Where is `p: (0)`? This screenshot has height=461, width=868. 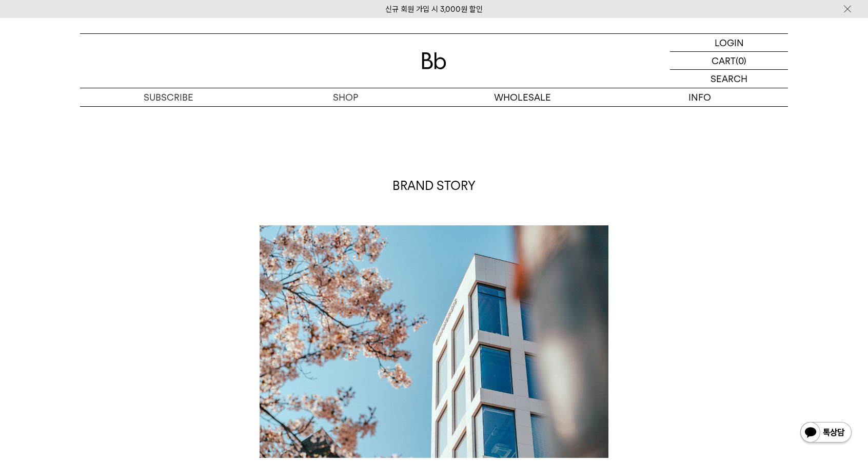
p: (0) is located at coordinates (741, 61).